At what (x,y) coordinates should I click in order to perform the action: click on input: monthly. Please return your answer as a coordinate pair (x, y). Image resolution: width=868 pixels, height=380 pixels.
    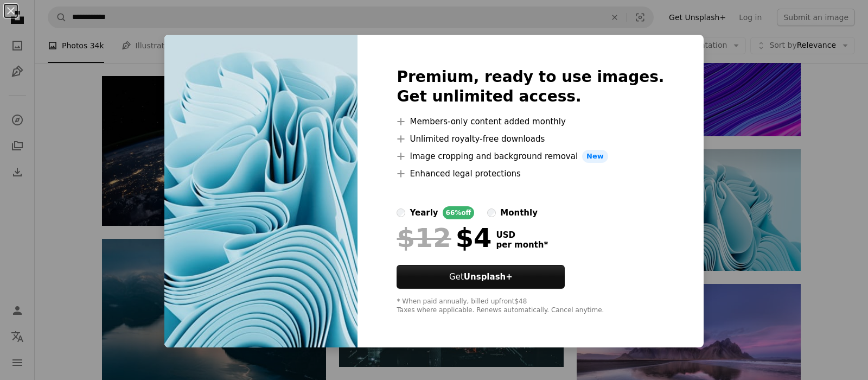
    Looking at the image, I should click on (492, 213).